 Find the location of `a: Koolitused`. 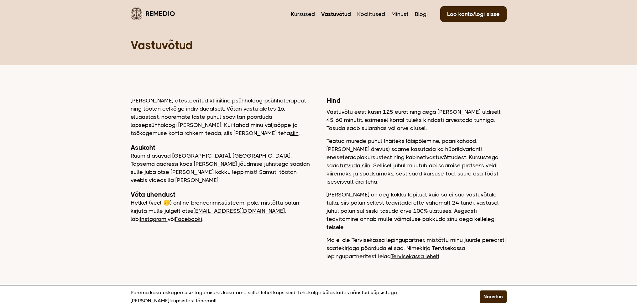

a: Koolitused is located at coordinates (371, 14).